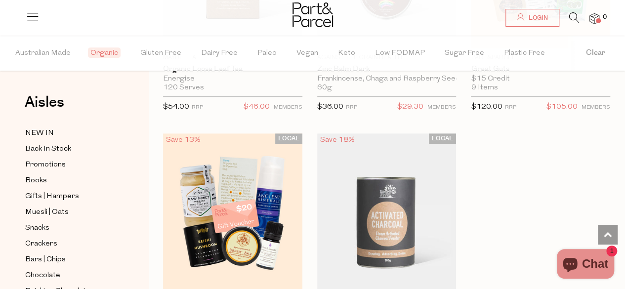  What do you see at coordinates (176, 107) in the screenshot?
I see `span: $54.00` at bounding box center [176, 107].